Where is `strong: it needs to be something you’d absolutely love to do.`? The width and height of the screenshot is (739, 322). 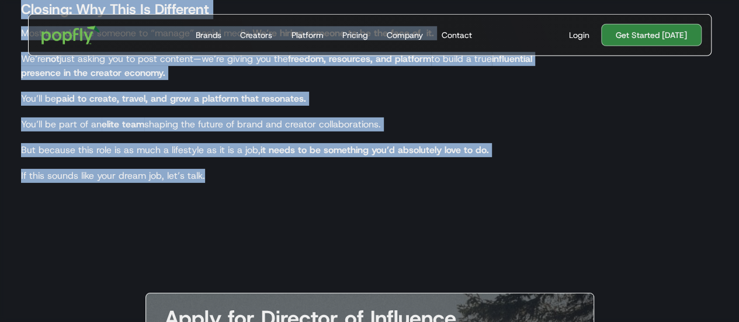 strong: it needs to be something you’d absolutely love to do. is located at coordinates (375, 150).